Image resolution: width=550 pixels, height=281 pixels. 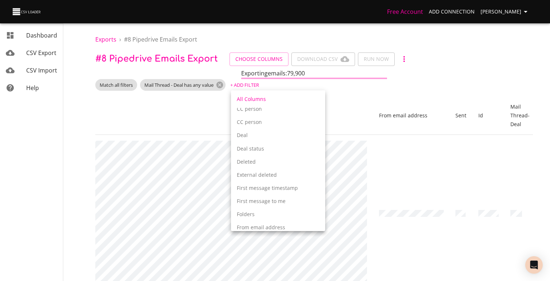 What do you see at coordinates (278, 214) in the screenshot?
I see `p: Folders` at bounding box center [278, 214].